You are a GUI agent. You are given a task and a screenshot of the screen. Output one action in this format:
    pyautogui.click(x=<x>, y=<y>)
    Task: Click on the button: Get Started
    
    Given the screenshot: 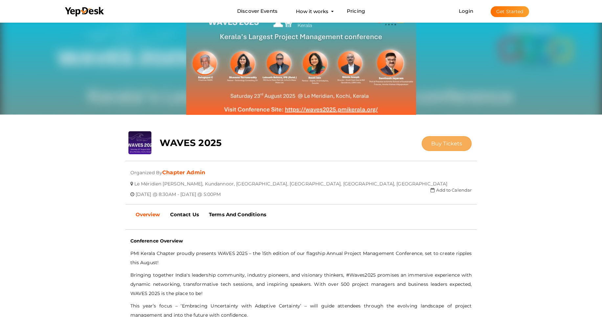 What is the action you would take?
    pyautogui.click(x=510, y=12)
    